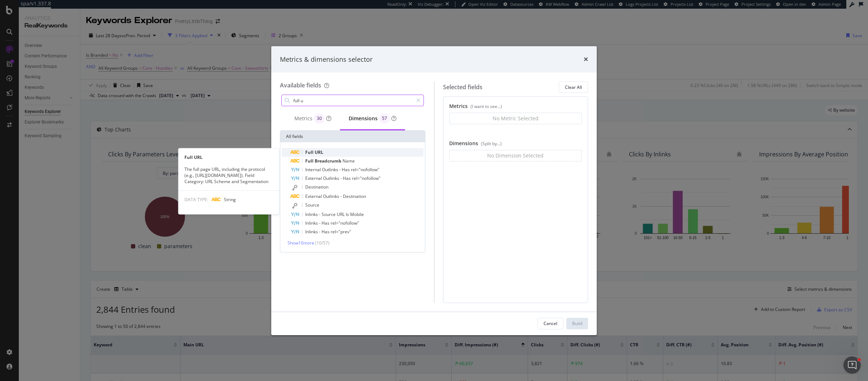  I want to click on div: No Metric Selected, so click(515, 119).